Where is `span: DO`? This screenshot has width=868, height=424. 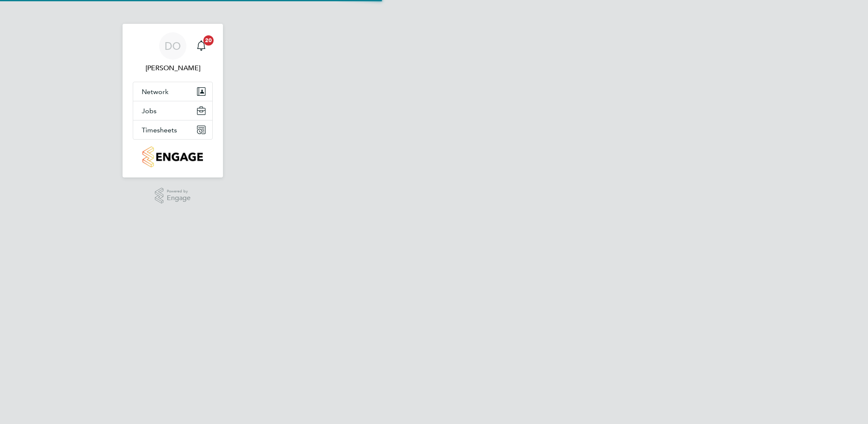
span: DO is located at coordinates (173, 46).